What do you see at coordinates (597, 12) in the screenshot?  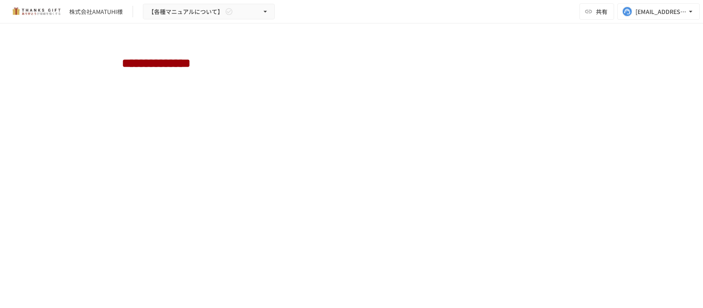 I see `button: 共有` at bounding box center [597, 12].